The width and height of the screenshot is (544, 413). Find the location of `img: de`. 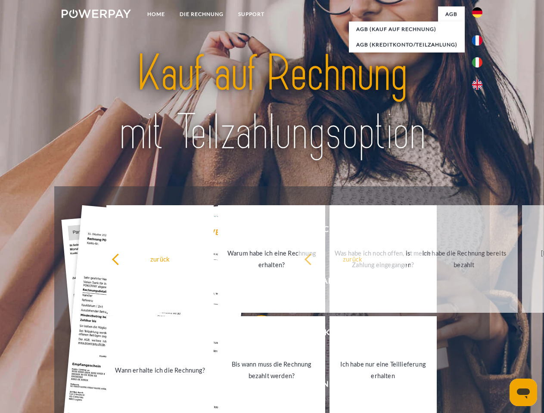

img: de is located at coordinates (477, 12).